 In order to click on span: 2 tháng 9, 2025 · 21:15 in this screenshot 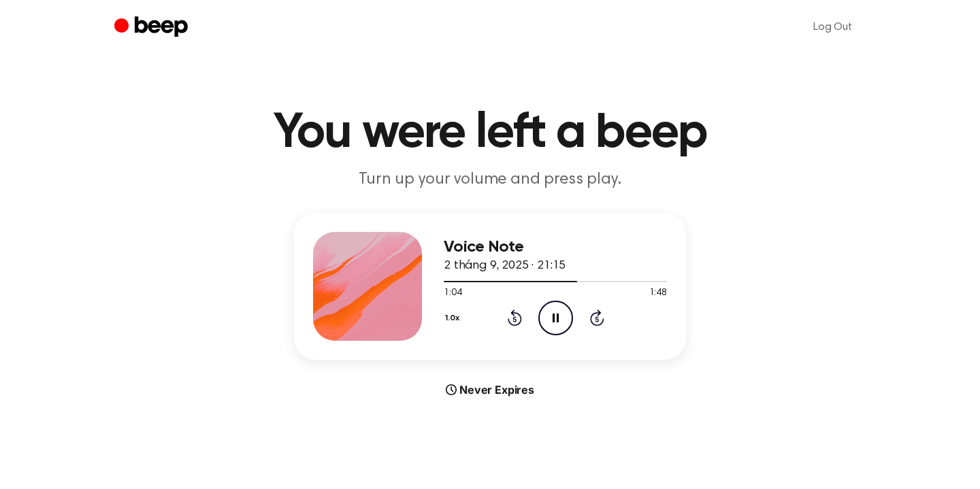, I will do `click(504, 266)`.